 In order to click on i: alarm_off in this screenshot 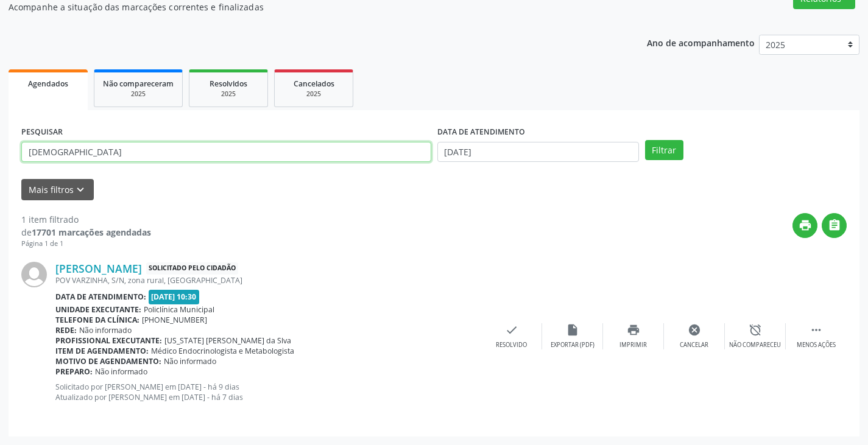, I will do `click(755, 330)`.